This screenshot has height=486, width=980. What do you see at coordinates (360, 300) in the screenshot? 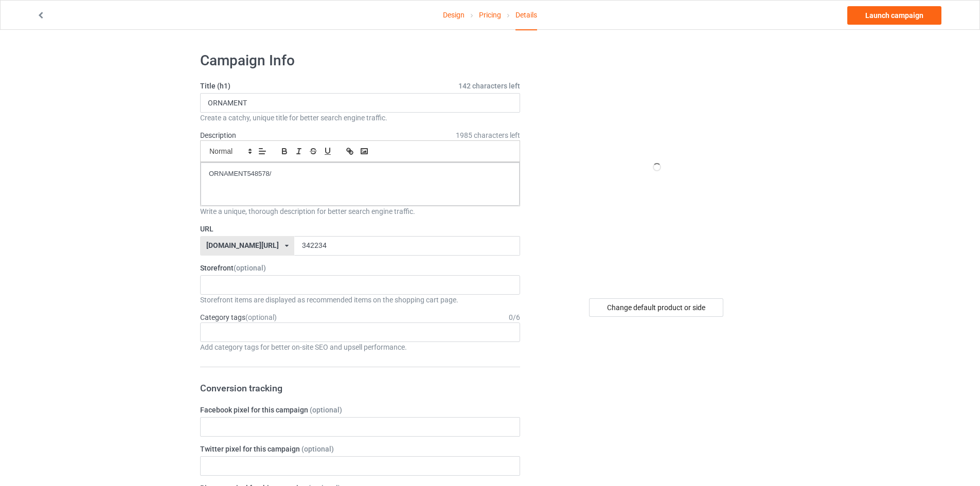
I see `div: Storefront items are displayed as recommended items on the shopping cart page.` at bounding box center [360, 300].